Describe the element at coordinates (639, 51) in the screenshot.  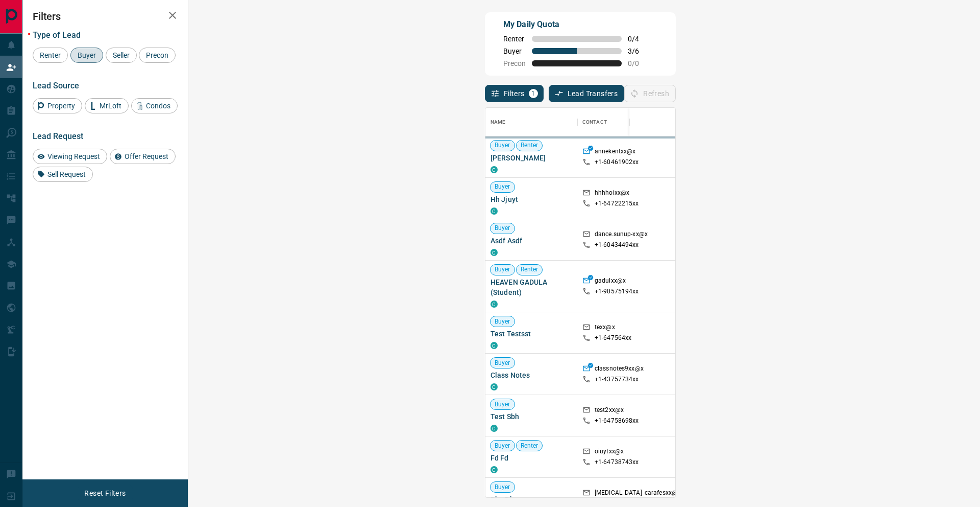
I see `span: 3 / 6` at that location.